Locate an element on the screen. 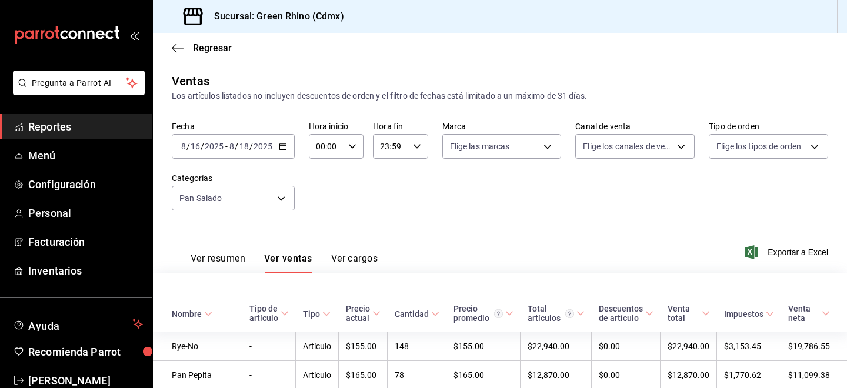  span: Tipo de artículo is located at coordinates (269, 313).